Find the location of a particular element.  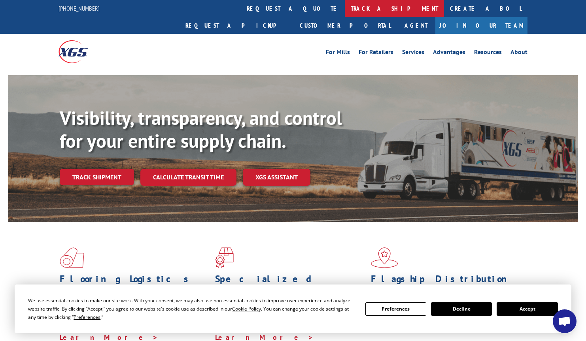

button: Decline is located at coordinates (461, 309).